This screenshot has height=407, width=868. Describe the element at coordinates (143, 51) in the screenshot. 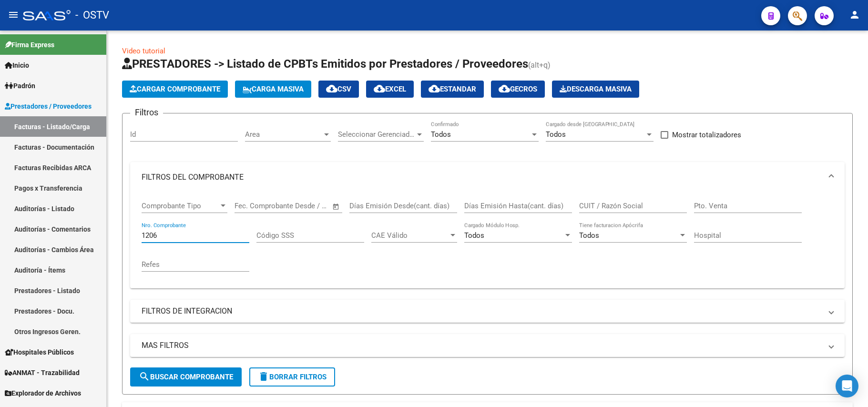

I see `a: Video tutorial` at that location.